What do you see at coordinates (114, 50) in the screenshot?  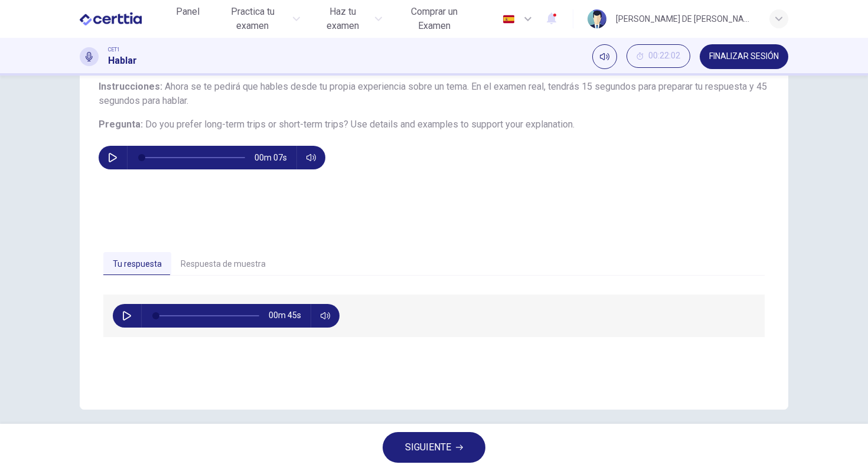 I see `span: CET1` at bounding box center [114, 50].